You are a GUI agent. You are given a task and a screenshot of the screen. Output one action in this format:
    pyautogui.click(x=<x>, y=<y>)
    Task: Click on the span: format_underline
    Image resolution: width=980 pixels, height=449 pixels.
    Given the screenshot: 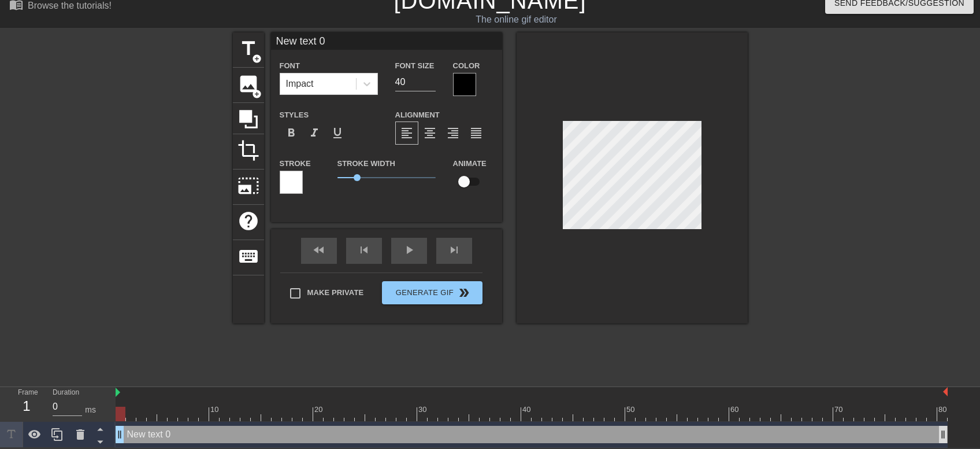 What is the action you would take?
    pyautogui.click(x=338, y=133)
    